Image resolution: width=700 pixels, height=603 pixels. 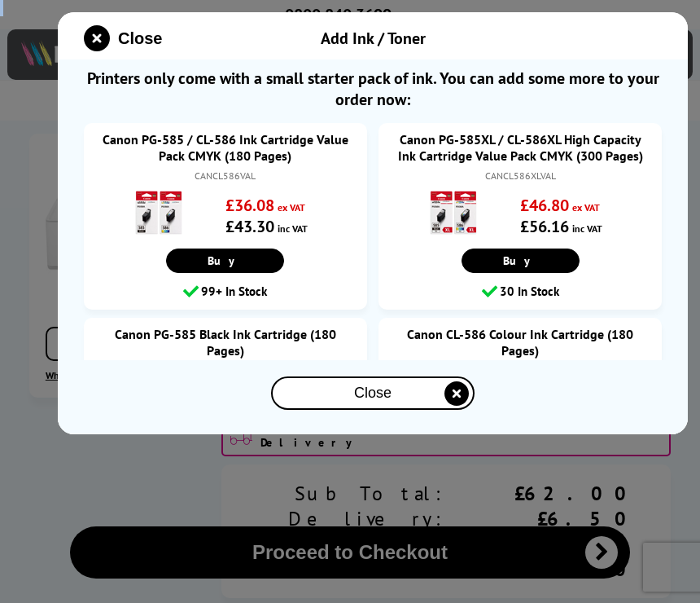 I want to click on a: Canon PG-585 / CL-586 Ink Cartridge Value Pack CMYK (180 Pages), so click(x=225, y=147).